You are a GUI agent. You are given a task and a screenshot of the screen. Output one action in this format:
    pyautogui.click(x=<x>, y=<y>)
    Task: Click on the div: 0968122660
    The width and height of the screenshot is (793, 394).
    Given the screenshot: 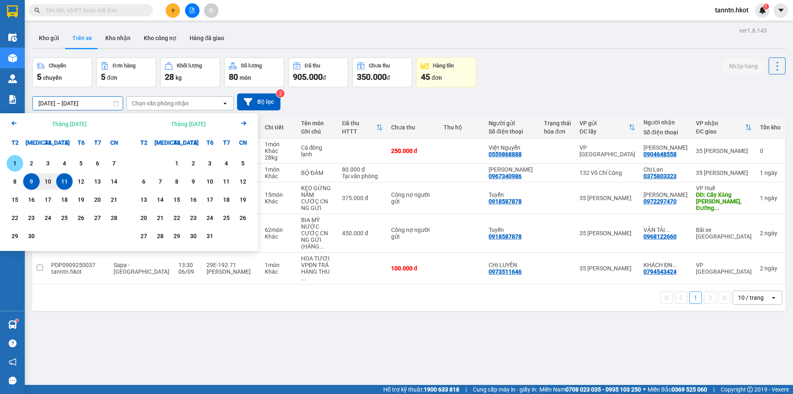 What is the action you would take?
    pyautogui.click(x=660, y=236)
    